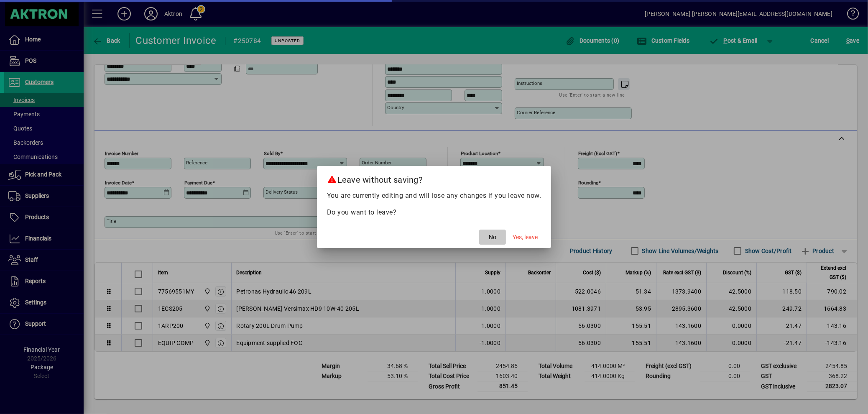  Describe the element at coordinates (492, 237) in the screenshot. I see `button: No` at that location.